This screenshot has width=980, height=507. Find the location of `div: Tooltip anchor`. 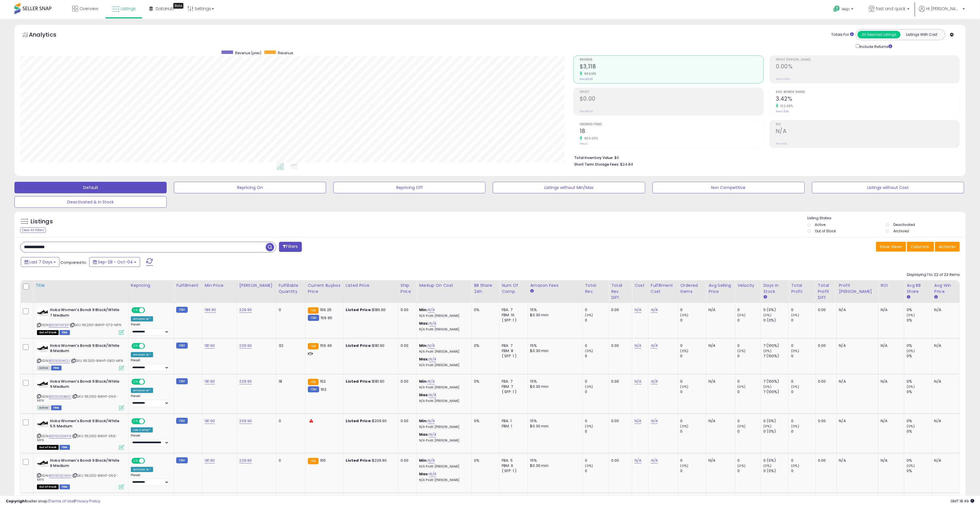

div: Tooltip anchor is located at coordinates (178, 6).